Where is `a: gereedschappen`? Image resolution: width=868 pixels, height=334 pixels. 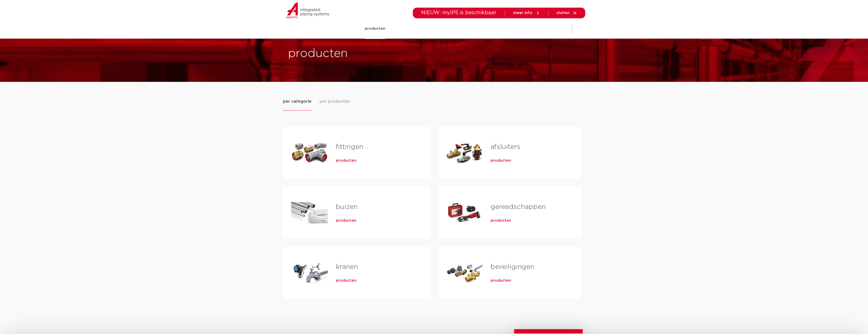 a: gereedschappen is located at coordinates (518, 207).